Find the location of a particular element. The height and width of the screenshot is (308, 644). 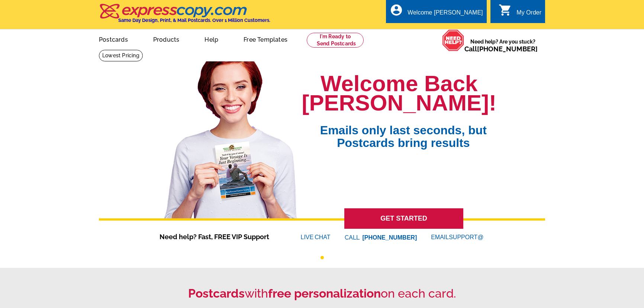

i: shopping_cart is located at coordinates (505, 10).